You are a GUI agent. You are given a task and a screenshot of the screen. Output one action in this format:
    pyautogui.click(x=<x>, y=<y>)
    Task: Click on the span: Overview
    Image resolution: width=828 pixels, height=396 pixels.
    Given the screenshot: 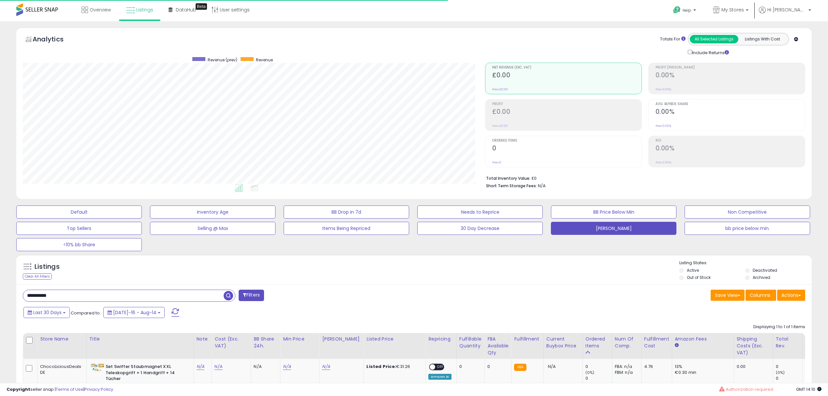 What is the action you would take?
    pyautogui.click(x=100, y=10)
    